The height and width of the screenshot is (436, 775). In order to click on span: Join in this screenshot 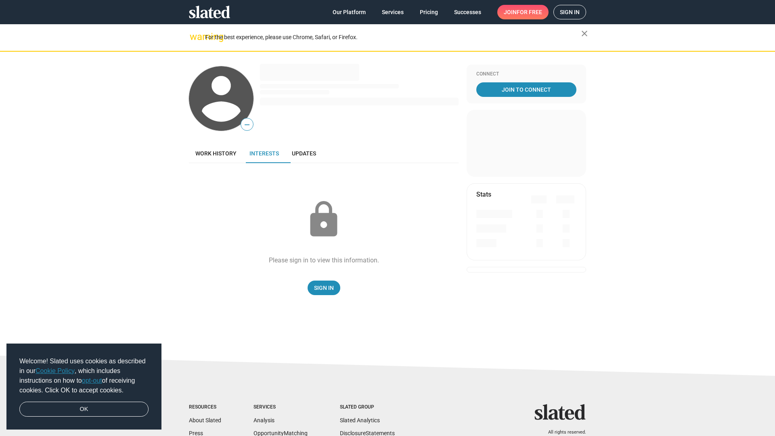, I will do `click(523, 12)`.